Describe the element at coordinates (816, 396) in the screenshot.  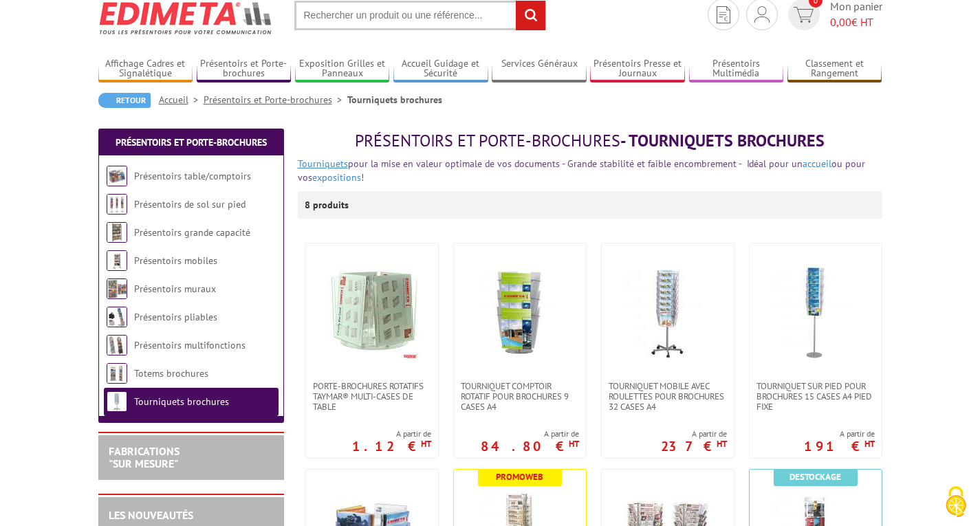
I see `a: Tourniquet sur pied pour brochures 15 cases A4 Pied fixe` at that location.